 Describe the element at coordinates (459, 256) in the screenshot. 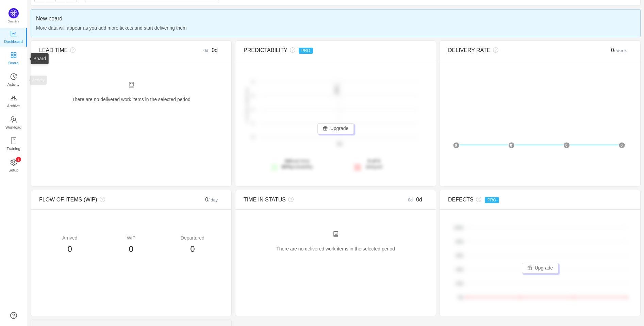

I see `tspan: 60%` at that location.